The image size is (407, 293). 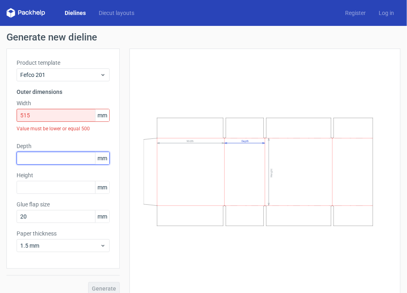 What do you see at coordinates (355, 13) in the screenshot?
I see `a: Register` at bounding box center [355, 13].